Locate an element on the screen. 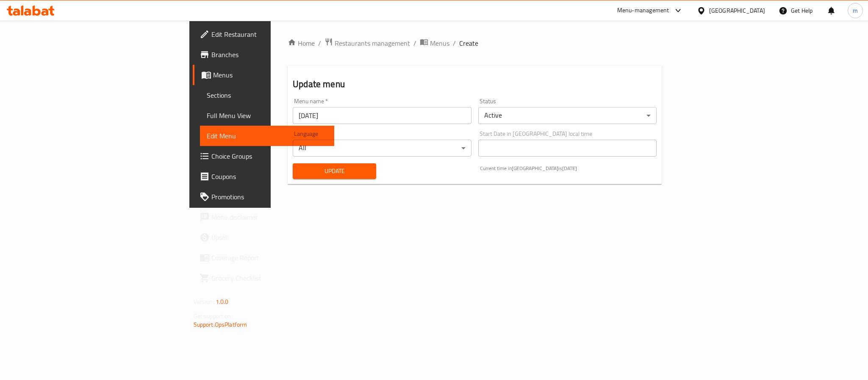 The height and width of the screenshot is (380, 868). span: Full Menu View is located at coordinates (267, 115).